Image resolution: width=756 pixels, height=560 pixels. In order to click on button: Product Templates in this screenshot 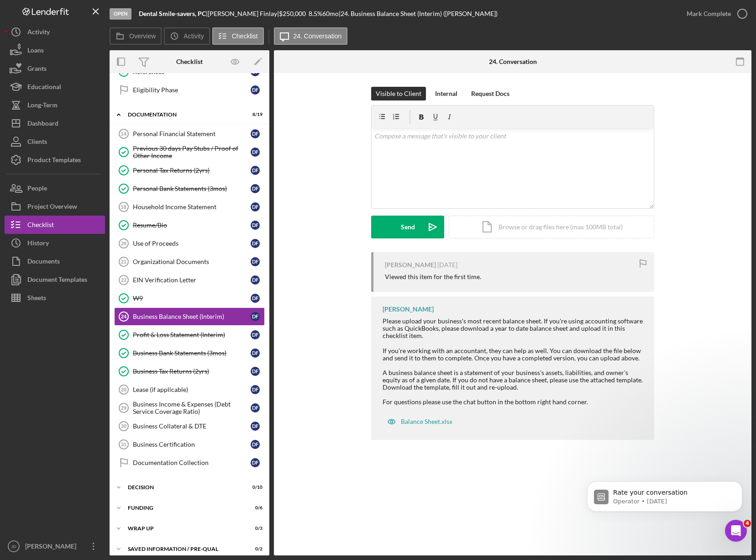, I will do `click(55, 160)`.